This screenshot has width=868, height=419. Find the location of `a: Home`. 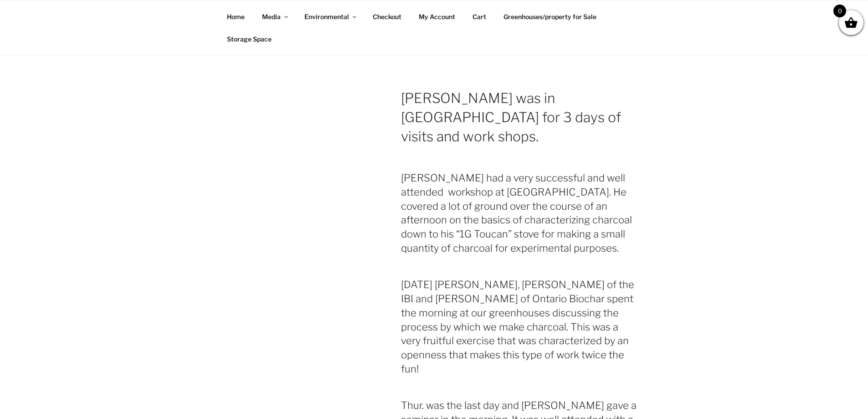

a: Home is located at coordinates (236, 16).